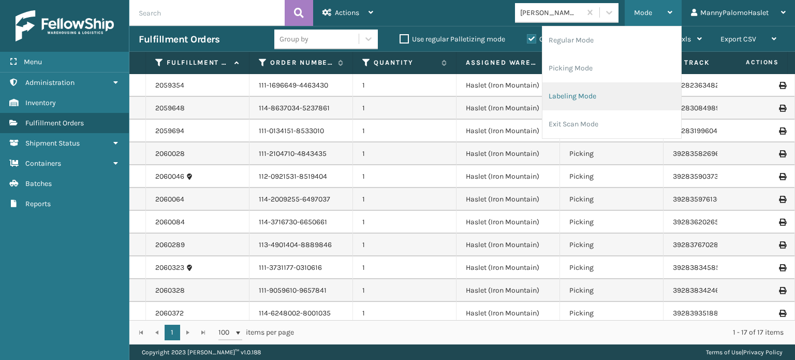 The height and width of the screenshot is (360, 795). What do you see at coordinates (43, 163) in the screenshot?
I see `span: Containers` at bounding box center [43, 163].